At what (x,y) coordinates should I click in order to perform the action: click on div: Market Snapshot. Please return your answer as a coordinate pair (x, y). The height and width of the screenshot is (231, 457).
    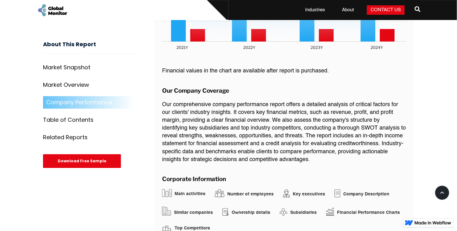
    Looking at the image, I should click on (67, 68).